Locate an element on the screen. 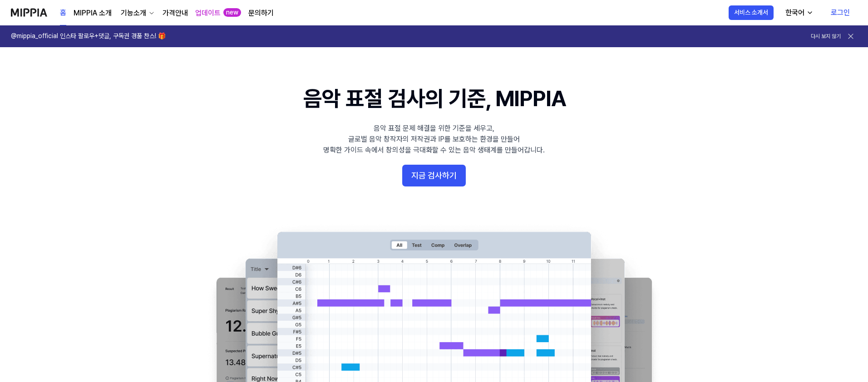  h1: 음악 표절 검사의 기준, MIPPIA is located at coordinates (434, 99).